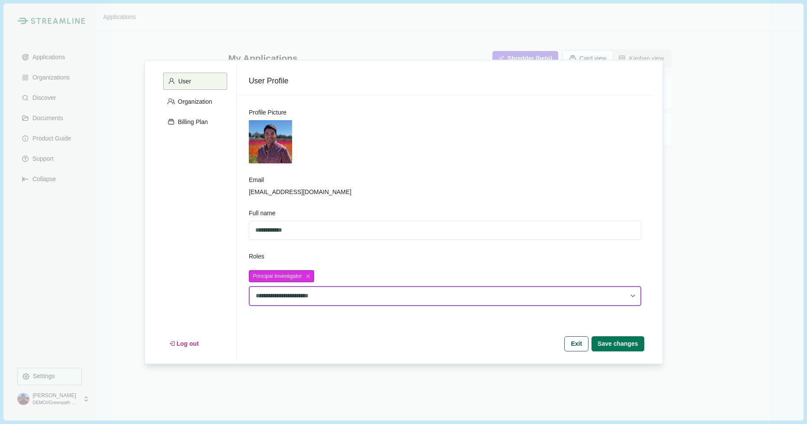  I want to click on button: Organization, so click(195, 102).